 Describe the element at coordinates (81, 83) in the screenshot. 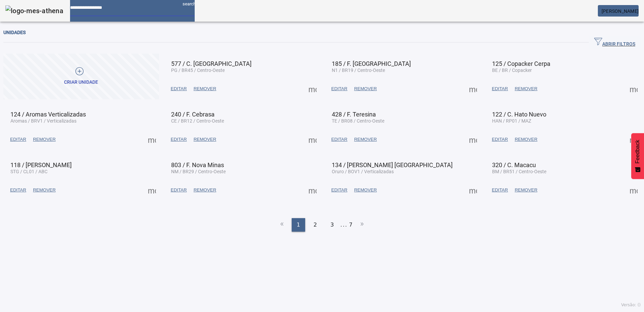

I see `div: Criar unidade` at that location.